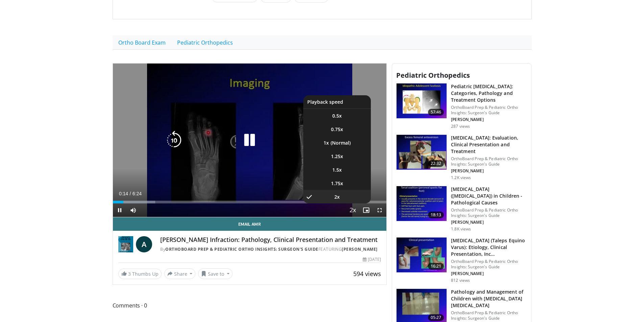 The width and height of the screenshot is (644, 322). What do you see at coordinates (421, 204) in the screenshot?
I see `img: b3e7107a-b38c-4155-aec3-956a7e6b2e13.150x105_q85_crop-smart_upscale.jpg` at bounding box center [421, 204].